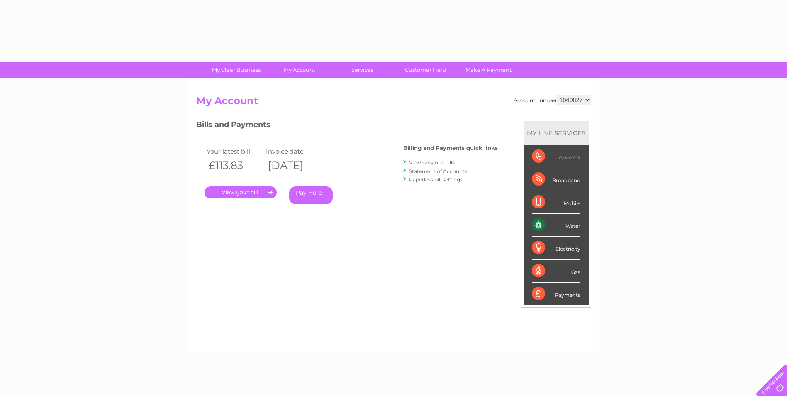  I want to click on td: Invoice date, so click(294, 151).